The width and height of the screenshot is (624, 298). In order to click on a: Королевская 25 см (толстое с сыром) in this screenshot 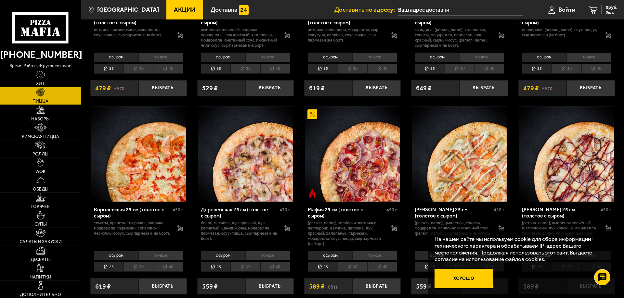, I will do `click(138, 154)`.